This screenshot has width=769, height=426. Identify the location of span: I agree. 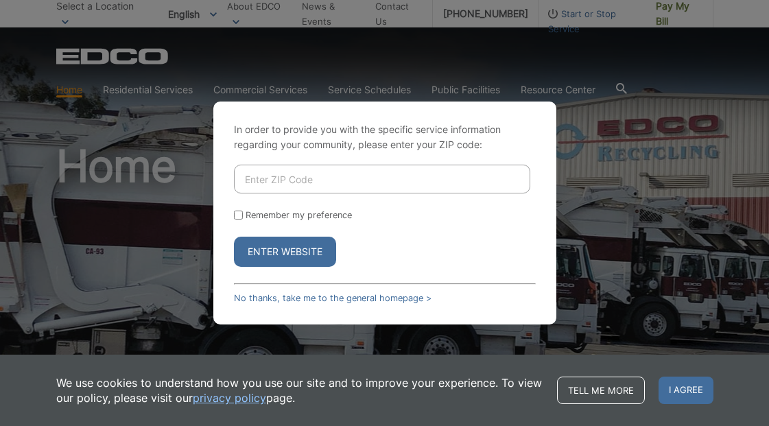
(686, 390).